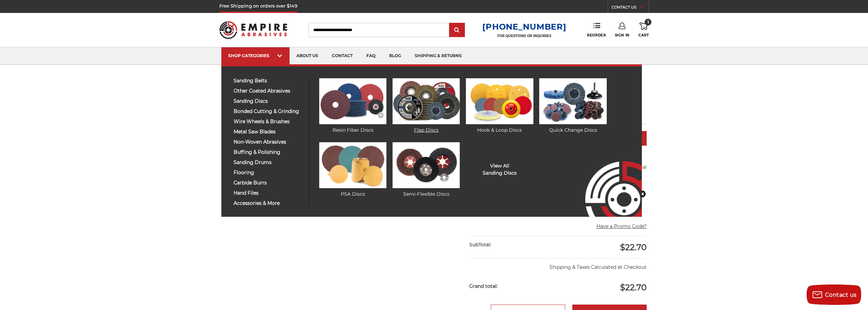  What do you see at coordinates (558, 264) in the screenshot?
I see `p: Shipping & Taxes Calculated at Checkout` at bounding box center [558, 264].